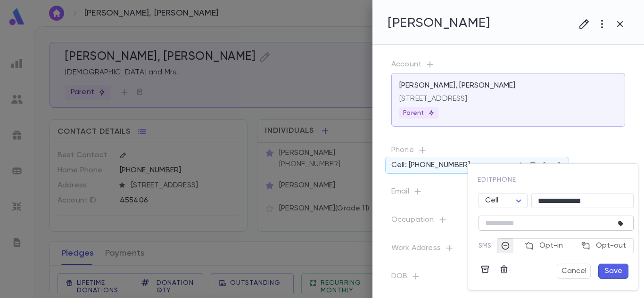  What do you see at coordinates (551, 246) in the screenshot?
I see `span: Opt-in` at bounding box center [551, 246].